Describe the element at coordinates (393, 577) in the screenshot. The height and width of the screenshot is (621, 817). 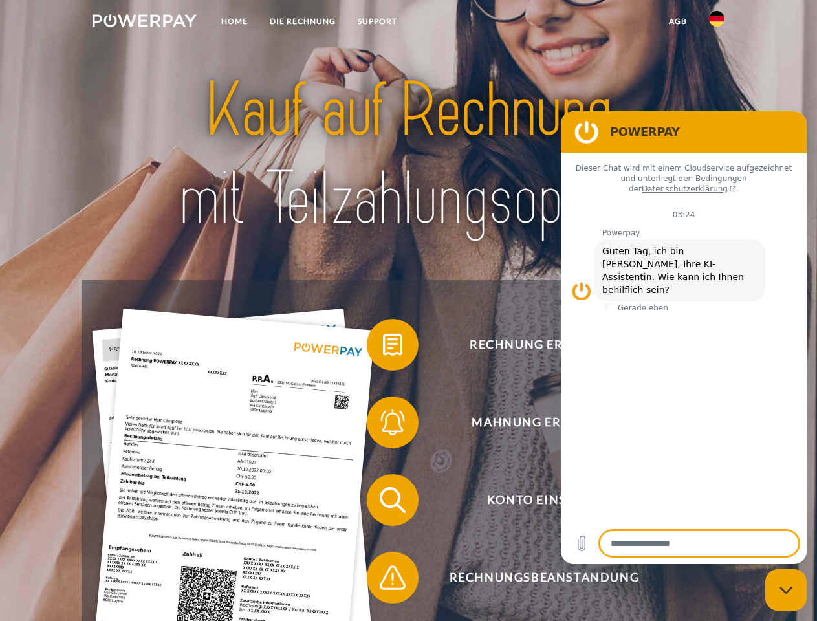
I see `img: qb_warning.svg` at that location.